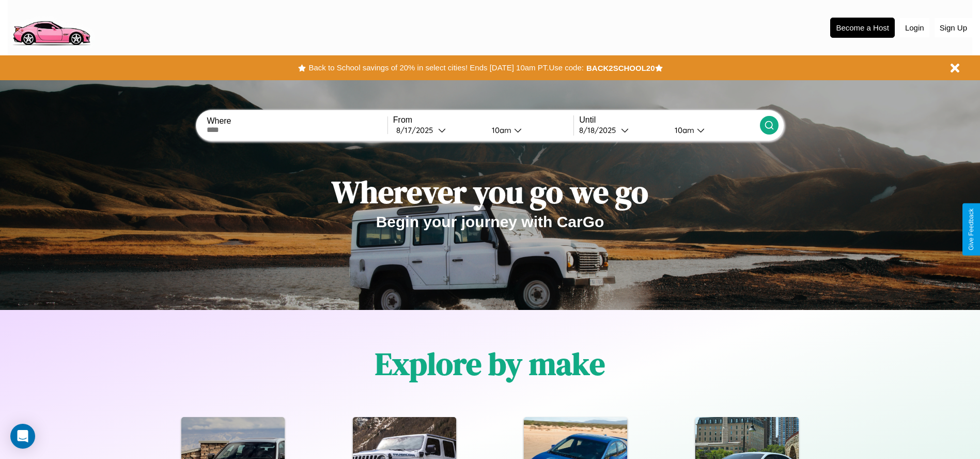  What do you see at coordinates (297, 121) in the screenshot?
I see `label: Where` at bounding box center [297, 121].